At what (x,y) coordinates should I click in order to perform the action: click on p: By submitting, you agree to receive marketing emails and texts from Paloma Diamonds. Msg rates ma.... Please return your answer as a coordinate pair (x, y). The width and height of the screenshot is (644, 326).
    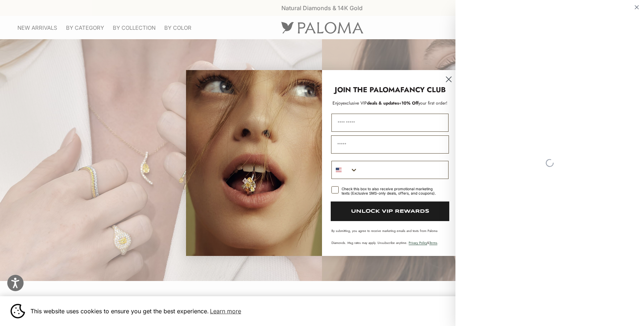
    Looking at the image, I should click on (390, 237).